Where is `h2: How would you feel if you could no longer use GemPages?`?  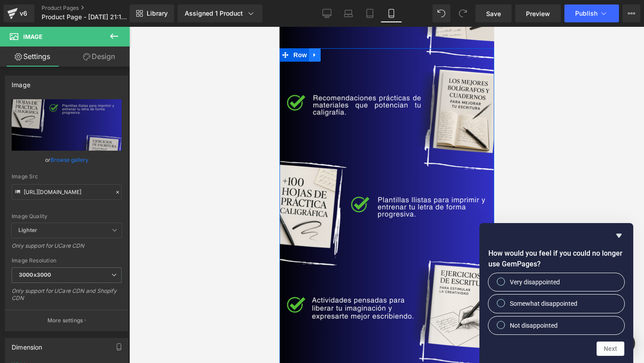 h2: How would you feel if you could no longer use GemPages? is located at coordinates (556, 259).